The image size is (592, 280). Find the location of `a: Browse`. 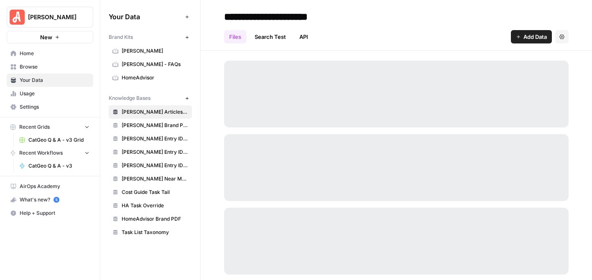

a: Browse is located at coordinates (50, 67).